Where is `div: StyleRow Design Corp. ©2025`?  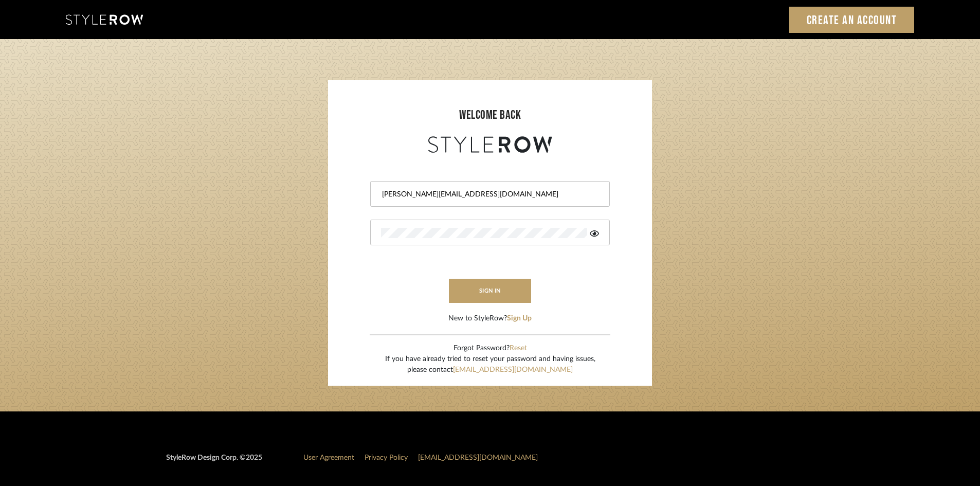
div: StyleRow Design Corp. ©2025 is located at coordinates (214, 463).